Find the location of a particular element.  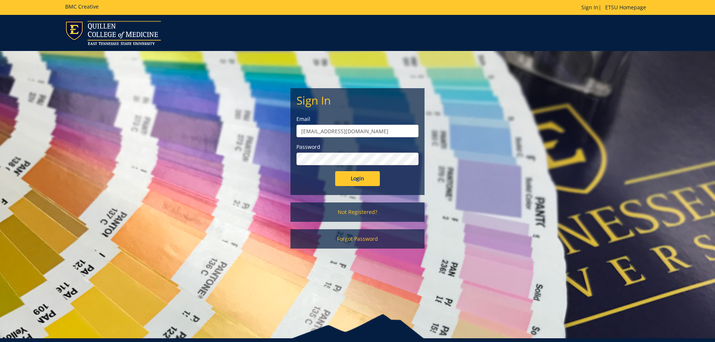

h5: BMC Creative is located at coordinates (82, 6).